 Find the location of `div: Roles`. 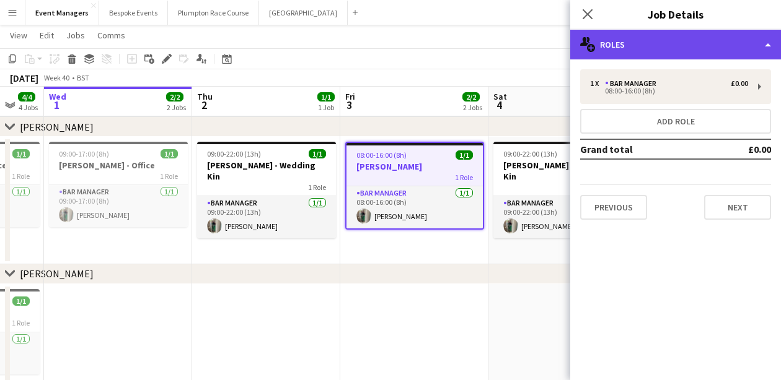

div: Roles is located at coordinates (675, 45).